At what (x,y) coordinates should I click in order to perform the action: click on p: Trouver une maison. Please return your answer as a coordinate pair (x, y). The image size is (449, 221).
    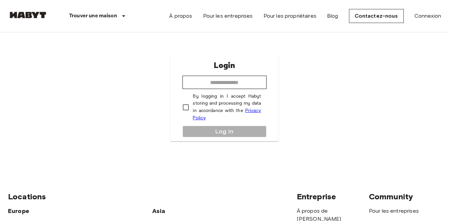
    Looking at the image, I should click on (93, 16).